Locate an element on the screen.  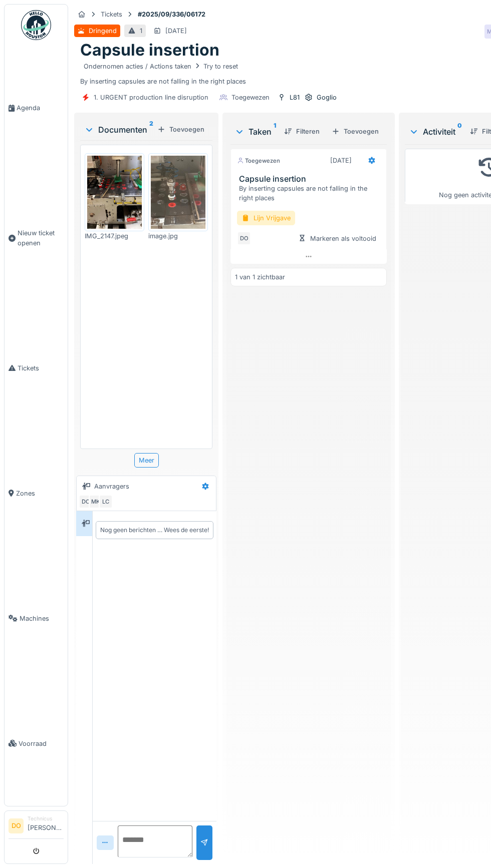
a: Agenda is located at coordinates (36, 108).